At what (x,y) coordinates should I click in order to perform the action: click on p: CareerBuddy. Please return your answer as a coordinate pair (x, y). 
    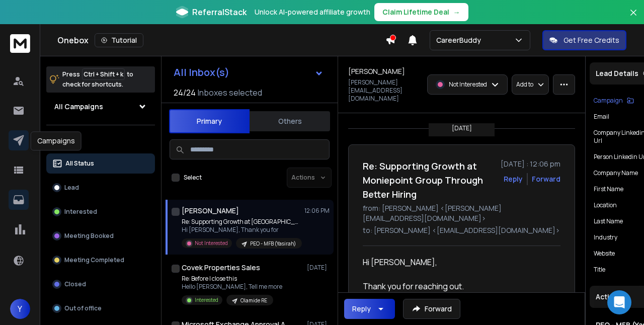
    Looking at the image, I should click on (460, 40).